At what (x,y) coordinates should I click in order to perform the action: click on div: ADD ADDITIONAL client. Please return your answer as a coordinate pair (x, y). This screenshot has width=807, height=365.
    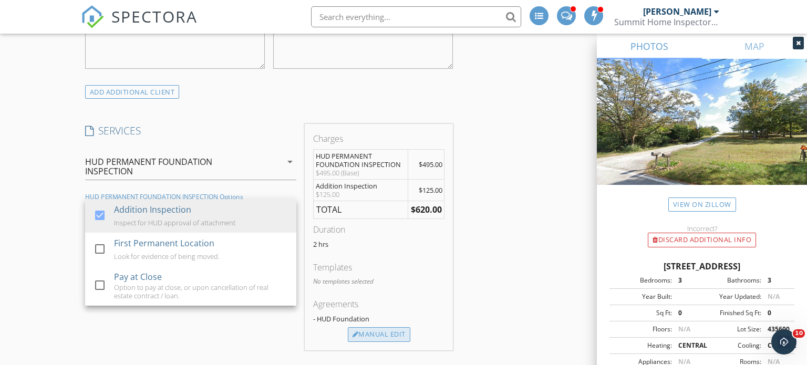
    Looking at the image, I should click on (132, 92).